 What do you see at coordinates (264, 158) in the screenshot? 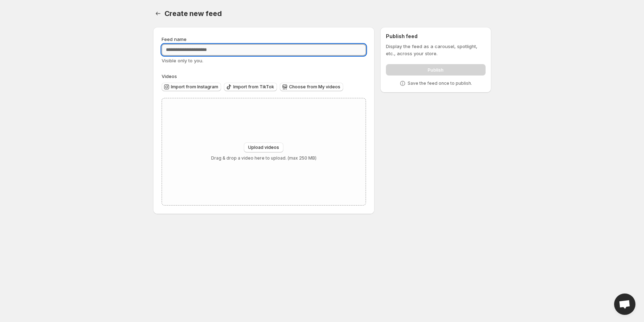
I see `p: Drag & drop a video here to upload. (max 250 MB)` at bounding box center [264, 158].